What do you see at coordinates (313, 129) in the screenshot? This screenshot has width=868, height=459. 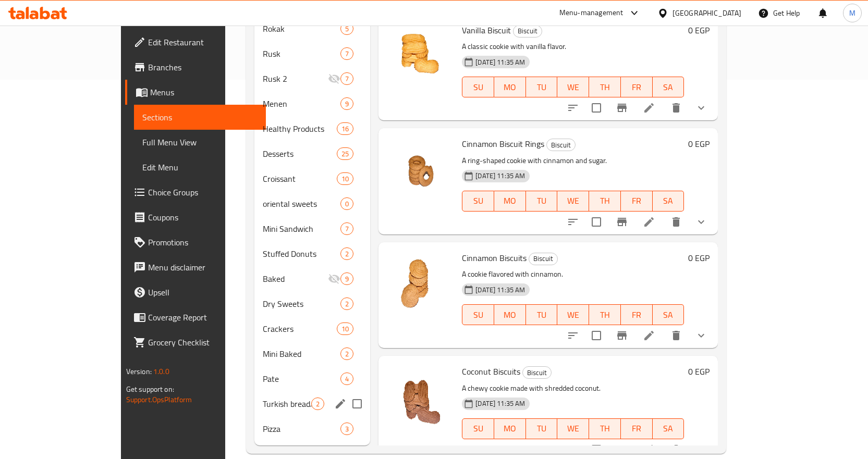 I see `div: Healthy Products16` at bounding box center [313, 129].